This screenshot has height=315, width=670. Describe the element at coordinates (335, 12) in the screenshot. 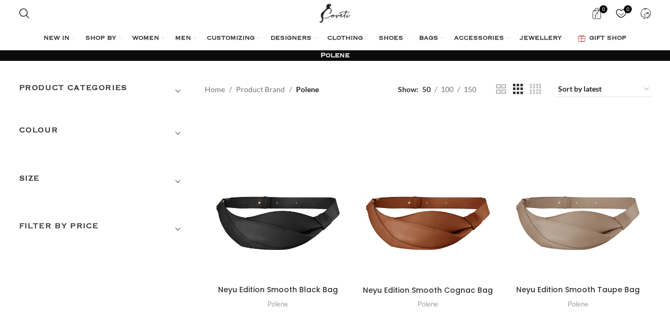

I see `a: Site logo` at that location.